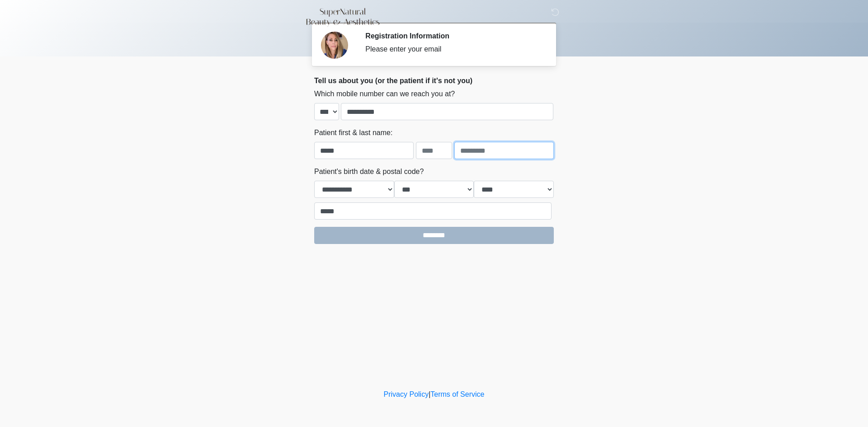  What do you see at coordinates (406, 394) in the screenshot?
I see `a: Privacy Policy` at bounding box center [406, 394].